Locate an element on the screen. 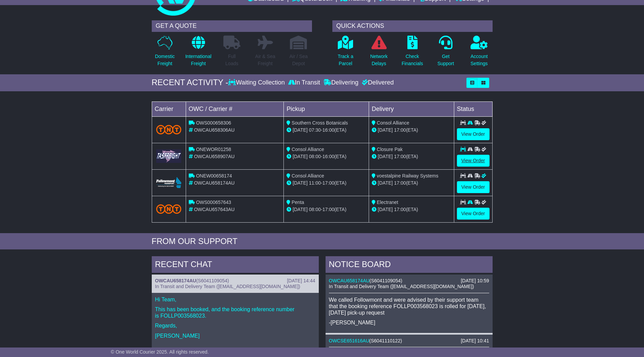 This screenshot has width=644, height=357. a: DomesticFreight is located at coordinates (165, 53).